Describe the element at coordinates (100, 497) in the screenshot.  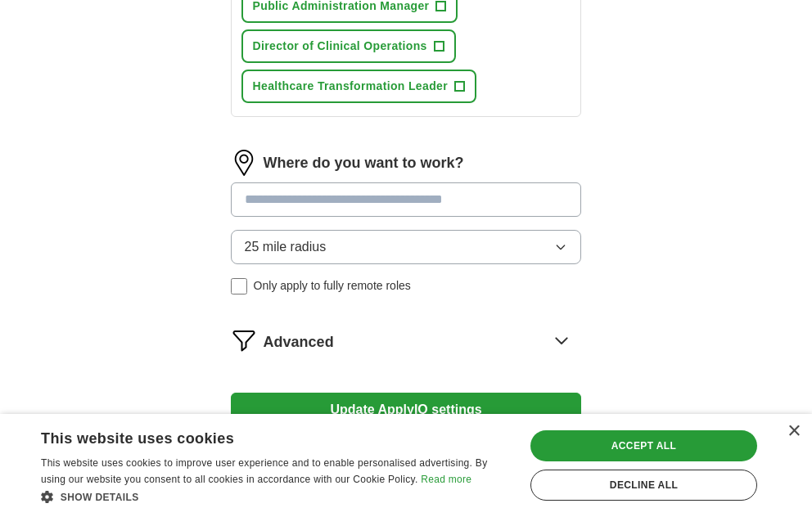
I see `span: Show details` at that location.